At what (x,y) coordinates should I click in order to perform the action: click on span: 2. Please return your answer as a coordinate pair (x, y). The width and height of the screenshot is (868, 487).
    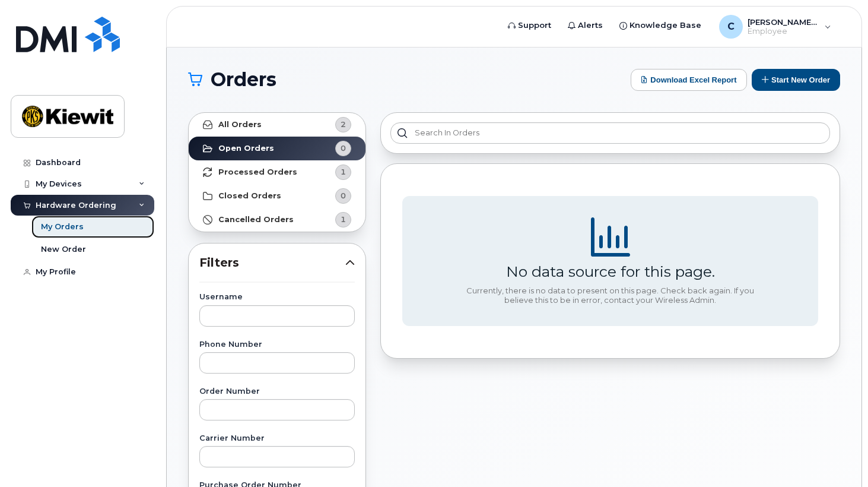
    Looking at the image, I should click on (343, 124).